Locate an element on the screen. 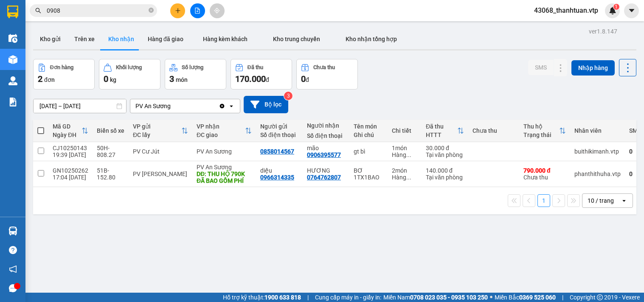 The height and width of the screenshot is (302, 644). span: 43068_thanhtuan.vtp is located at coordinates (567, 10).